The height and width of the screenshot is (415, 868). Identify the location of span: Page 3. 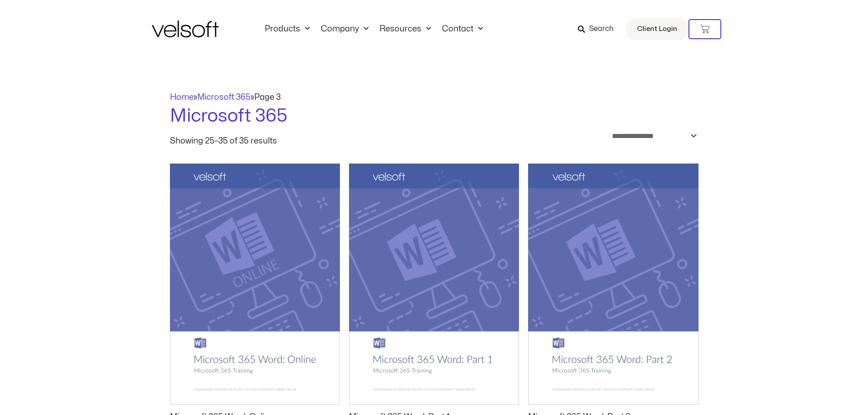
(268, 97).